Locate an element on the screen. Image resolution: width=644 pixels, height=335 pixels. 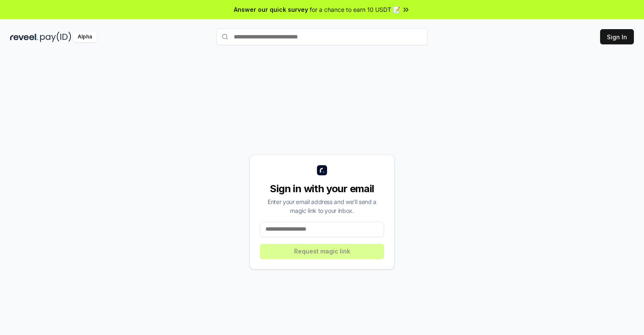
span: for a chance to earn 10 USDT 📝 is located at coordinates (355, 10).